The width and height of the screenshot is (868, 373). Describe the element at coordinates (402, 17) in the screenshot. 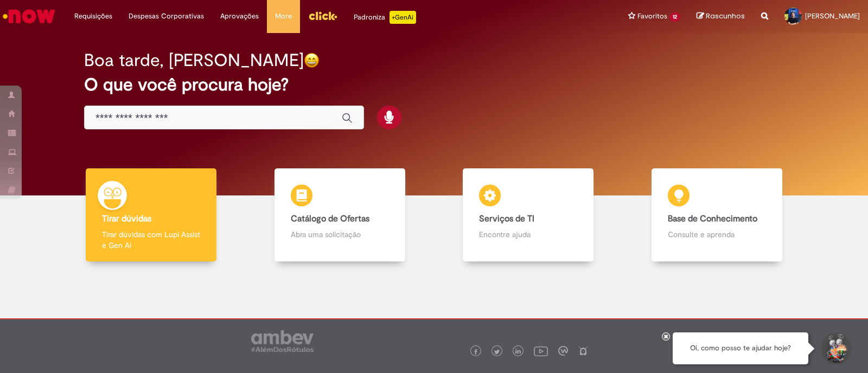

I see `p: +GenAi` at that location.